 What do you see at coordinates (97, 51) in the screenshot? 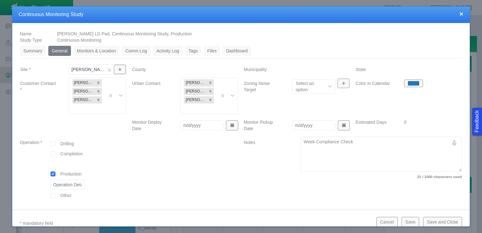
I see `a: Monitors & Location` at bounding box center [97, 51].